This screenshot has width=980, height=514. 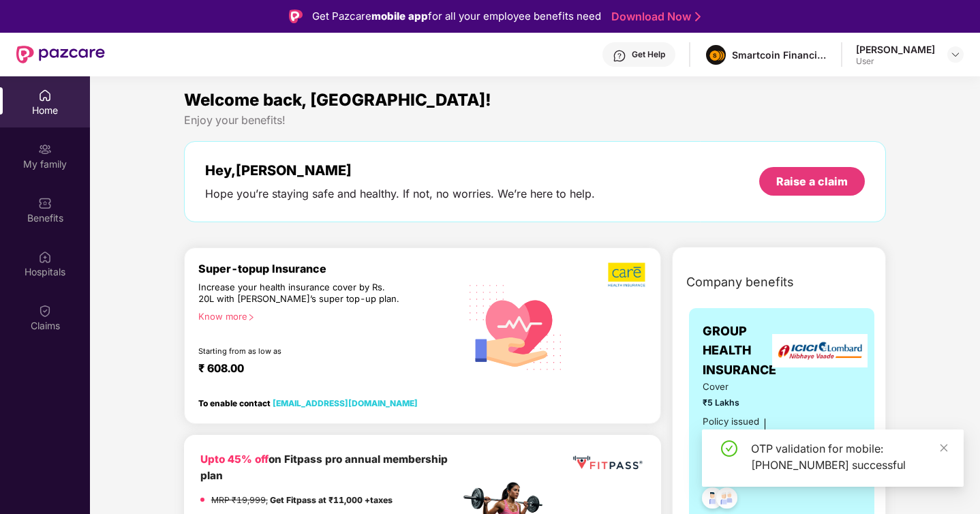 I want to click on span: Cover, so click(x=741, y=387).